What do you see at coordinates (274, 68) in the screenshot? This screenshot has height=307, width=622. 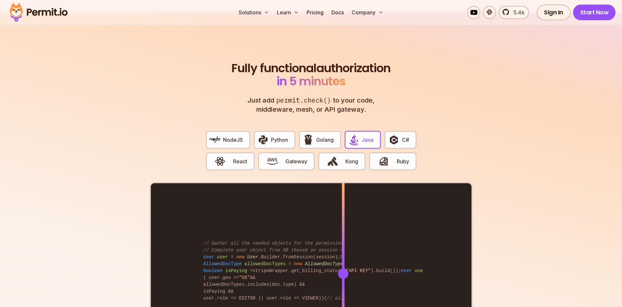 I see `span: Fully functional` at bounding box center [274, 68].